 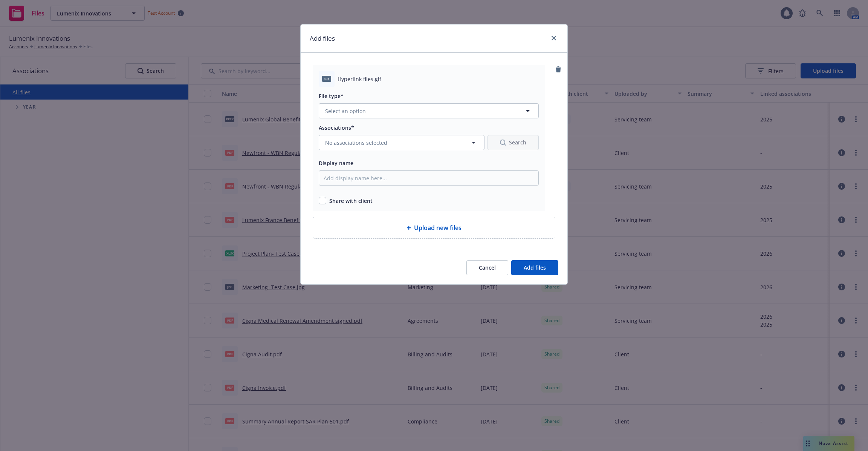 I want to click on svg: Search, so click(x=503, y=143).